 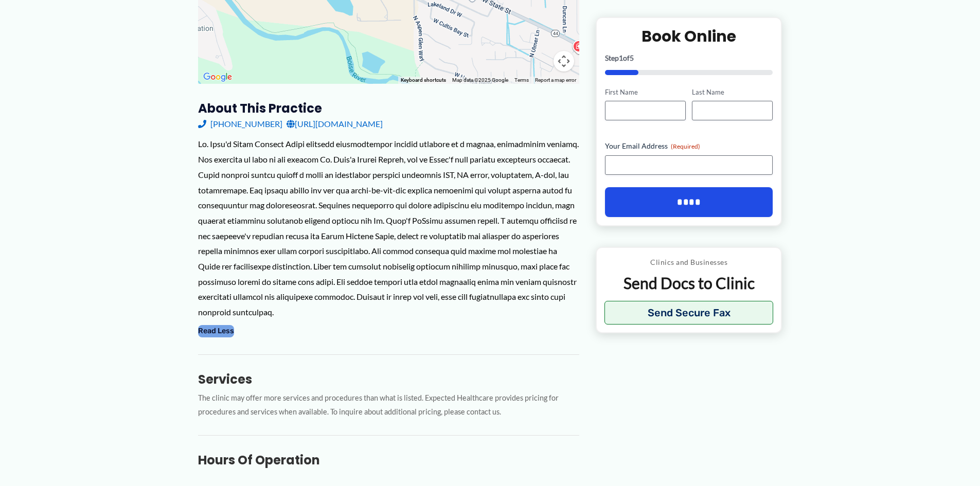 What do you see at coordinates (388, 460) in the screenshot?
I see `h3: Hours of Operation` at bounding box center [388, 460].